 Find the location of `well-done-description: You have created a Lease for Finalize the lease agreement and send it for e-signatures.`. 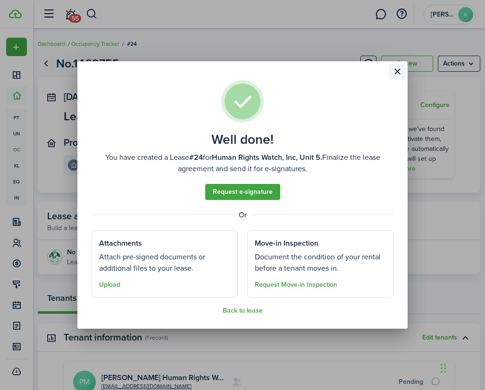

well-done-description: You have created a Lease for Finalize the lease agreement and send it for e-signatures. is located at coordinates (243, 163).